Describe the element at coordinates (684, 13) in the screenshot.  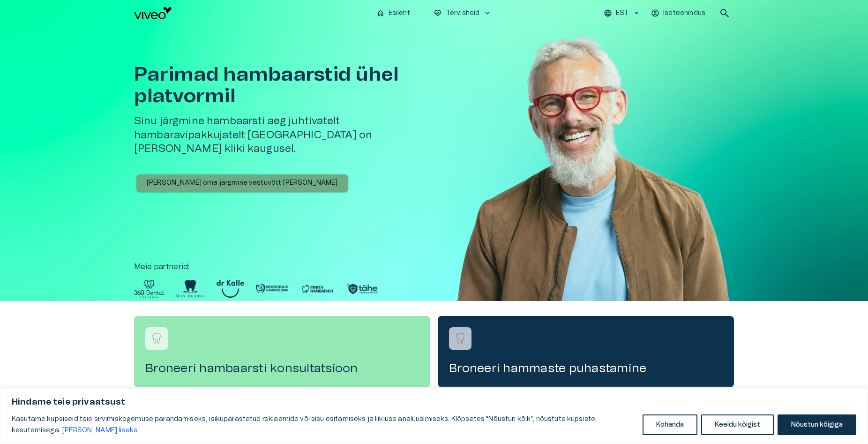
I see `p: Iseteenindus` at that location.